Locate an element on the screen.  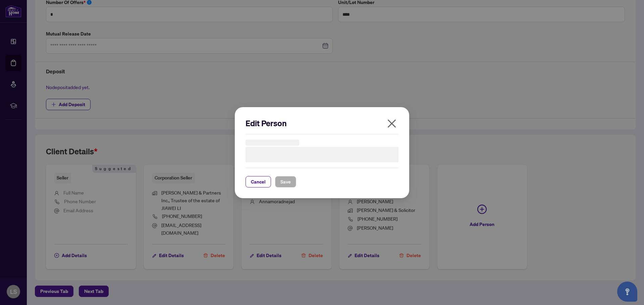
h2: Edit Person is located at coordinates (322, 123).